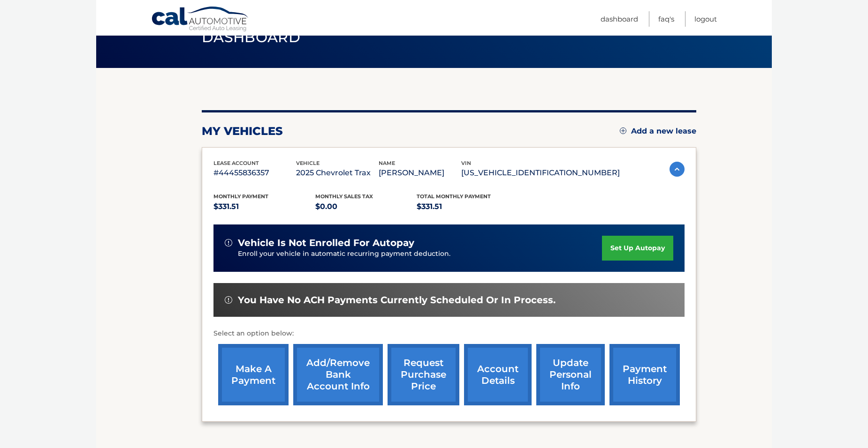 The width and height of the screenshot is (868, 448). Describe the element at coordinates (623, 131) in the screenshot. I see `img: add.svg` at that location.